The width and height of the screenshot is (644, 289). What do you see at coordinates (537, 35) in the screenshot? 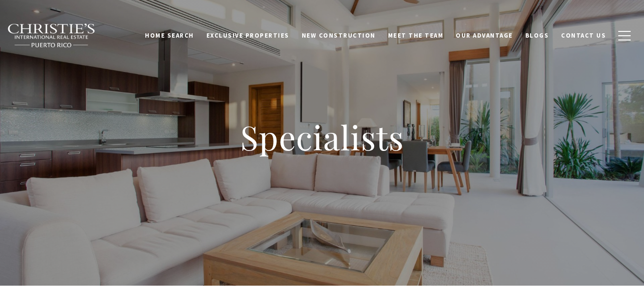
I see `a: Blogs` at bounding box center [537, 35].